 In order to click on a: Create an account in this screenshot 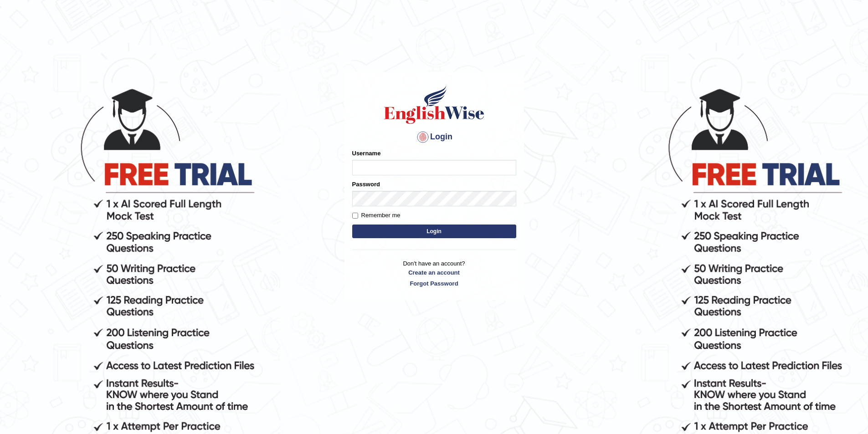, I will do `click(434, 272)`.